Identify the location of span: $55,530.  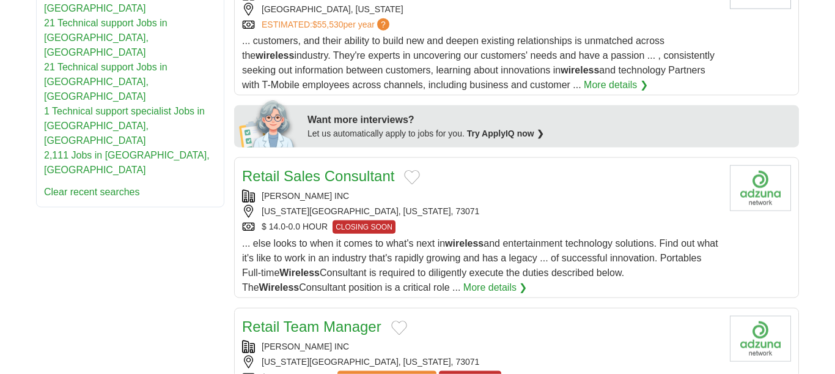
(328, 24).